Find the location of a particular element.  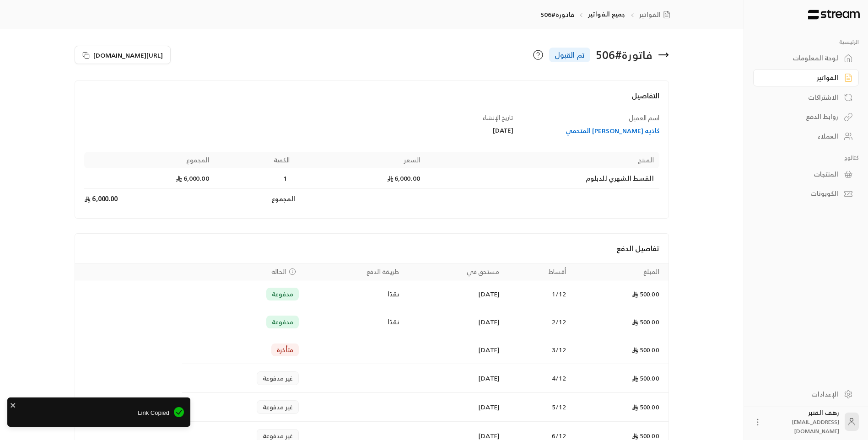

span: Link Copied is located at coordinates (91, 413).